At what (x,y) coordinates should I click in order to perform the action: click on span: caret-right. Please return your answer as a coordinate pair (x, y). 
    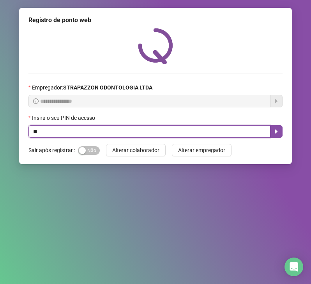
    Looking at the image, I should click on (276, 132).